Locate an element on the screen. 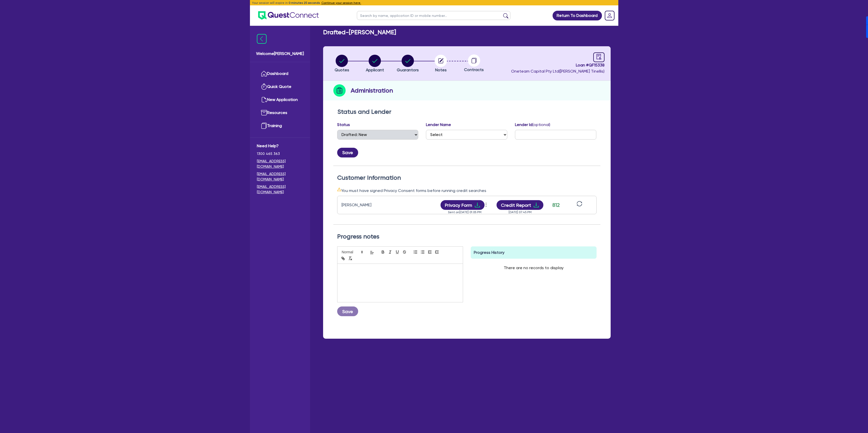 Image resolution: width=868 pixels, height=433 pixels. div: There are no records to display is located at coordinates (534, 268).